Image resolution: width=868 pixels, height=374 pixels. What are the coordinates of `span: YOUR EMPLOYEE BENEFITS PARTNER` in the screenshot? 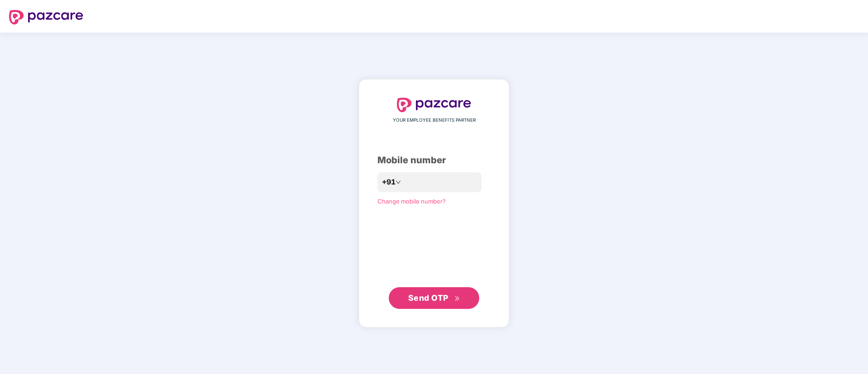 It's located at (434, 120).